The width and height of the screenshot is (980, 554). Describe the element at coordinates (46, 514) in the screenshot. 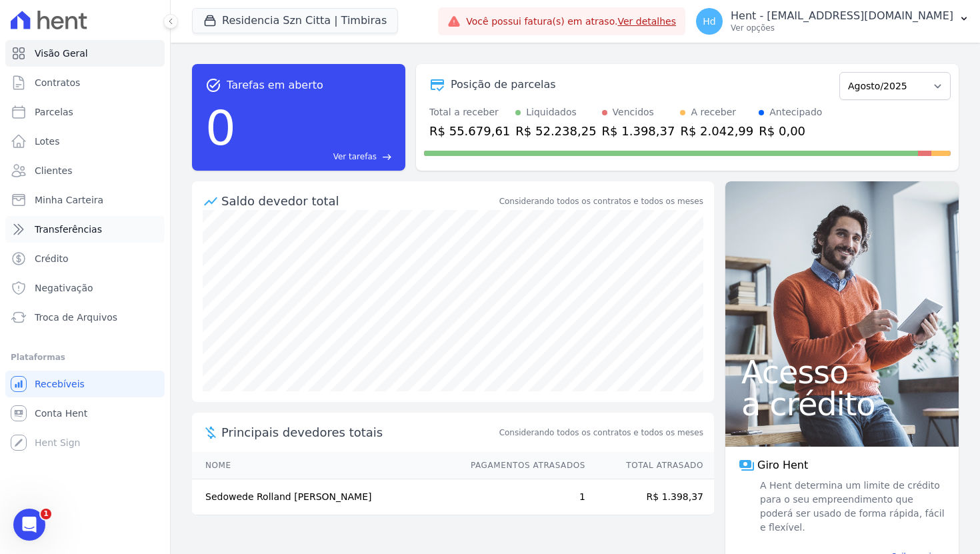

I see `span: 1` at that location.